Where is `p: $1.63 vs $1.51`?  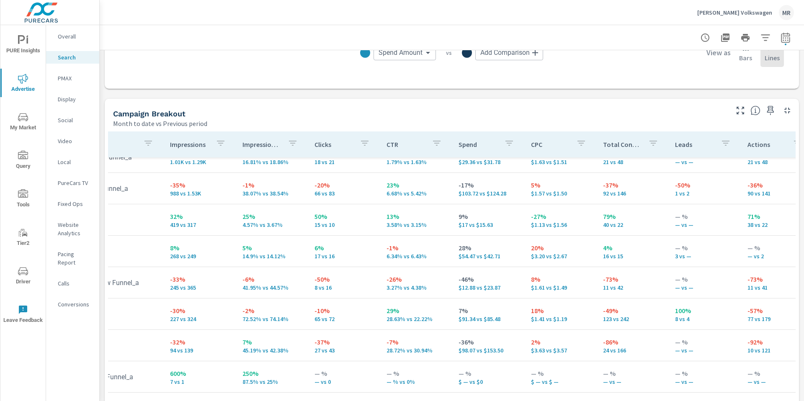
p: $1.63 vs $1.51 is located at coordinates (561, 162).